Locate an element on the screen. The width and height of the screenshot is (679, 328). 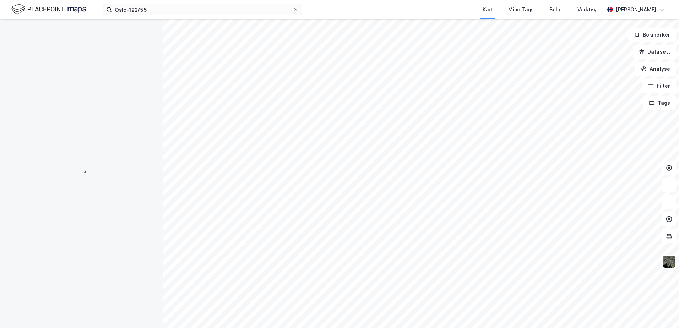
div: Kontrollprogram for chat is located at coordinates (661, 311).